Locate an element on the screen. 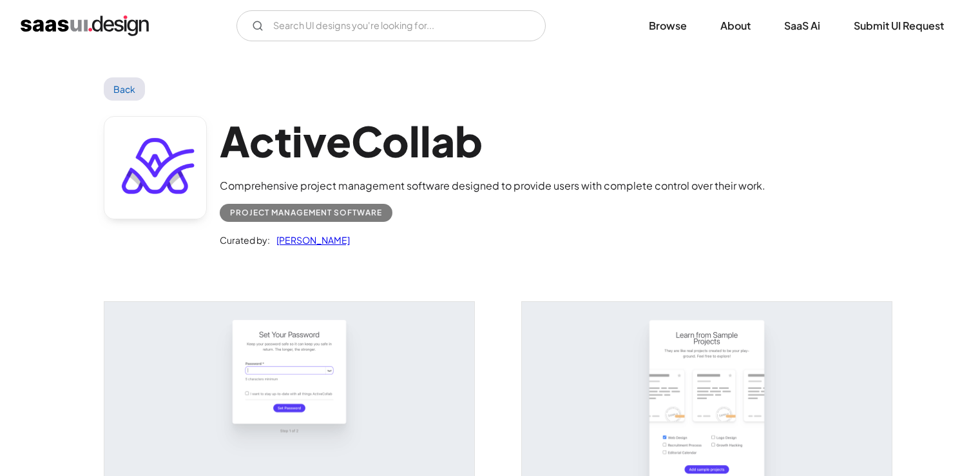  input: Search UI designs you're looking for... is located at coordinates (391, 26).